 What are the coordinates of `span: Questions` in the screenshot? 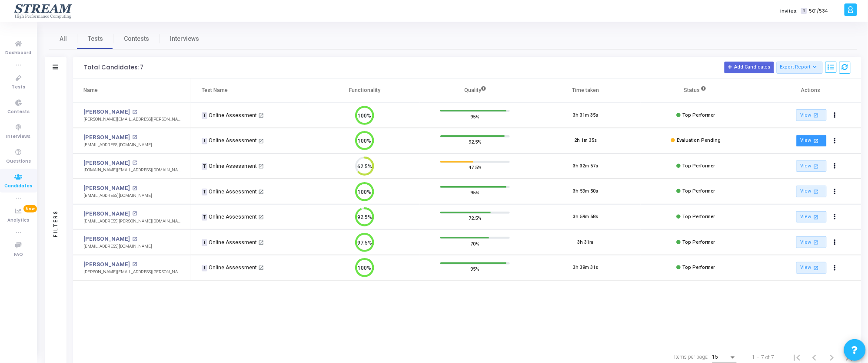 It's located at (18, 161).